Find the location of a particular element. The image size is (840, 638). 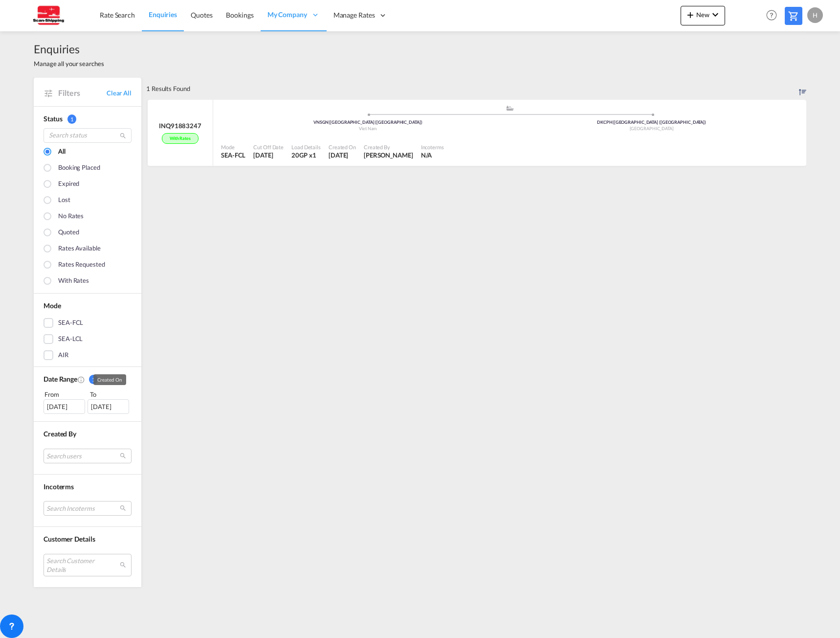

span: Customer Details is located at coordinates (69, 539).